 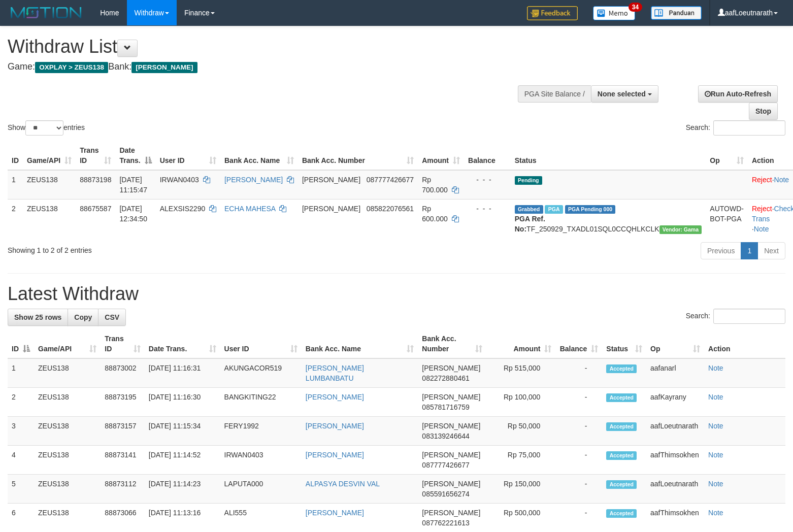 What do you see at coordinates (122, 402) in the screenshot?
I see `td: 88873195` at bounding box center [122, 402].